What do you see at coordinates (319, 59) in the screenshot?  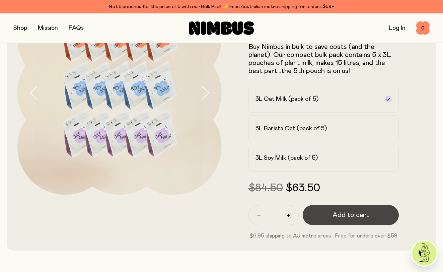 I see `span: Buy Nimbus in bulk to save costs (and the planet). Our compact bulk pack contains 5 x 3L pouches ...` at bounding box center [319, 59].